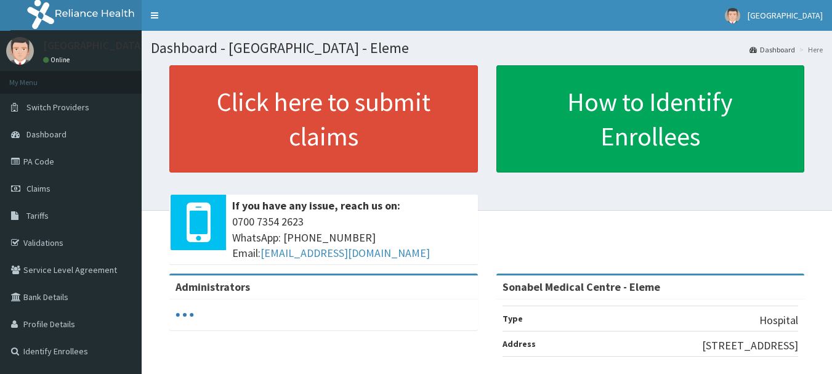  What do you see at coordinates (58, 107) in the screenshot?
I see `span: Switch Providers` at bounding box center [58, 107].